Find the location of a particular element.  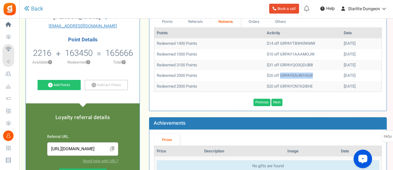

span: FAQs is located at coordinates (388, 137).